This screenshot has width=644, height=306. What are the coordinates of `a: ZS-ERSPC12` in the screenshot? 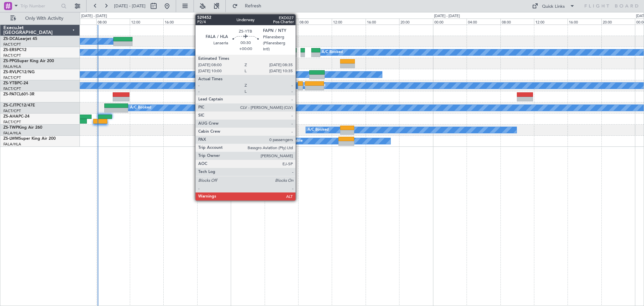 It's located at (15, 50).